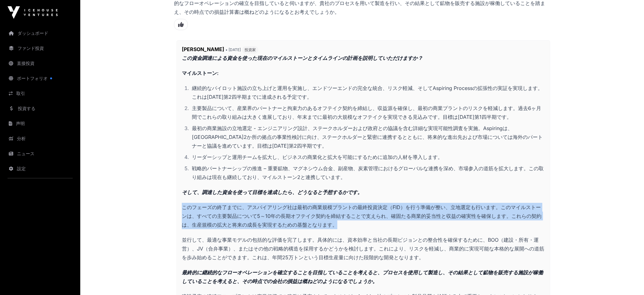 The height and width of the screenshot is (295, 644). I want to click on font: 直接投資, so click(26, 63).